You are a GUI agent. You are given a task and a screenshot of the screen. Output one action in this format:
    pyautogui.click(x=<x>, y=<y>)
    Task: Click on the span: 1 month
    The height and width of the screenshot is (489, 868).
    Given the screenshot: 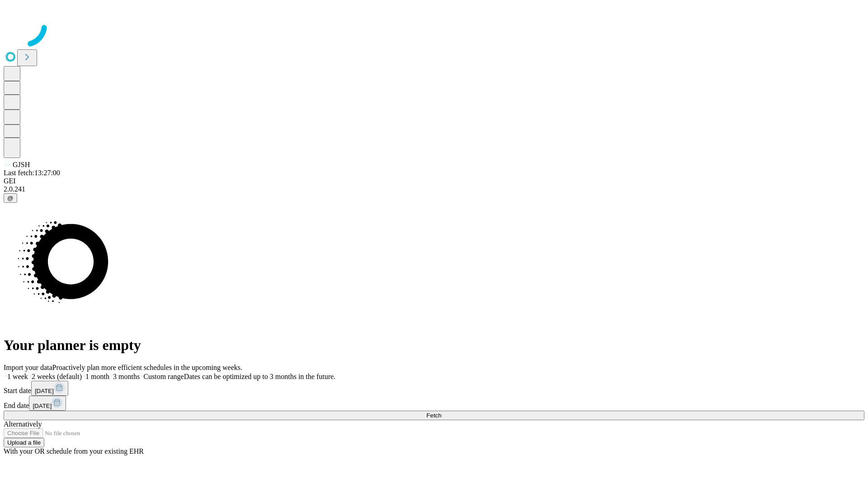 What is the action you would take?
    pyautogui.click(x=97, y=376)
    